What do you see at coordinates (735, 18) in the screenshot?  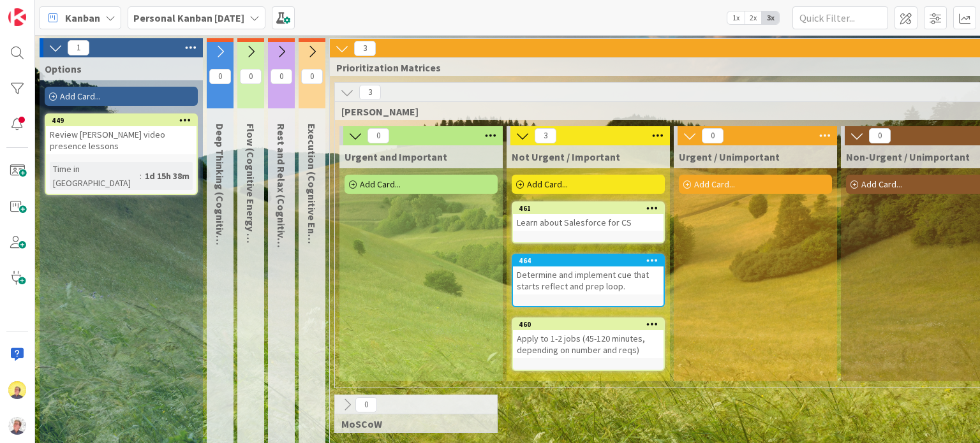 I see `span: 1x` at bounding box center [735, 18].